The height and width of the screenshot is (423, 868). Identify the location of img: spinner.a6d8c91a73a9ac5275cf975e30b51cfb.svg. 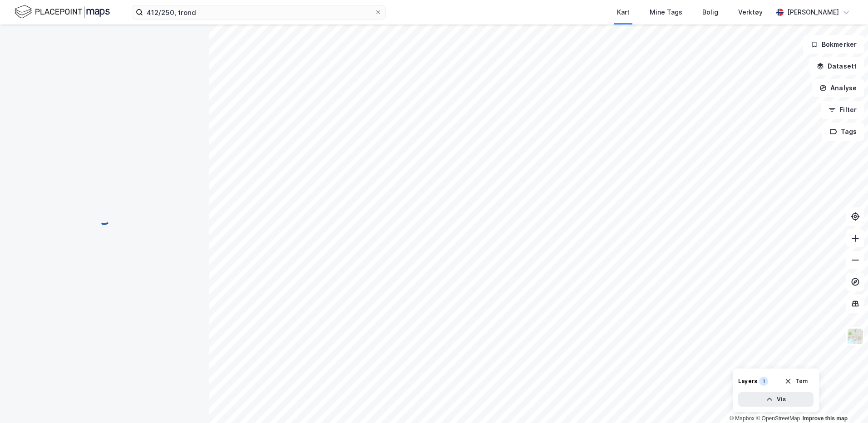
(104, 218).